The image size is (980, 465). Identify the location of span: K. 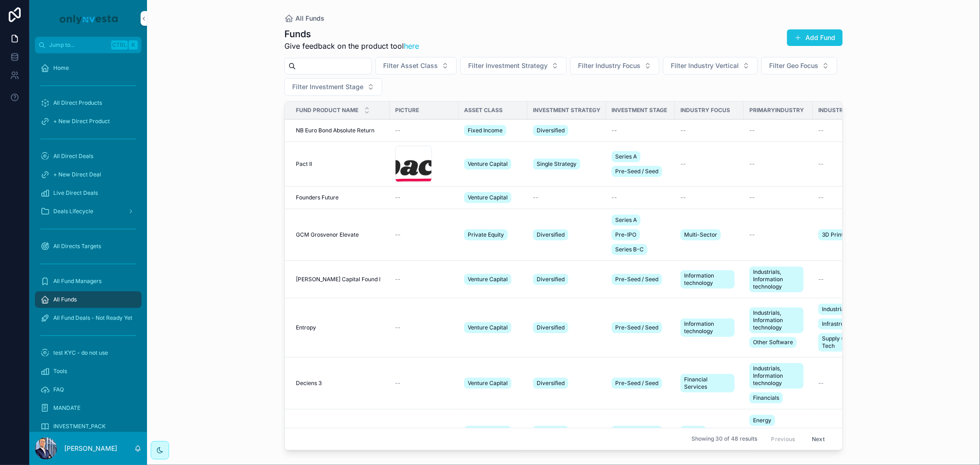
(133, 45).